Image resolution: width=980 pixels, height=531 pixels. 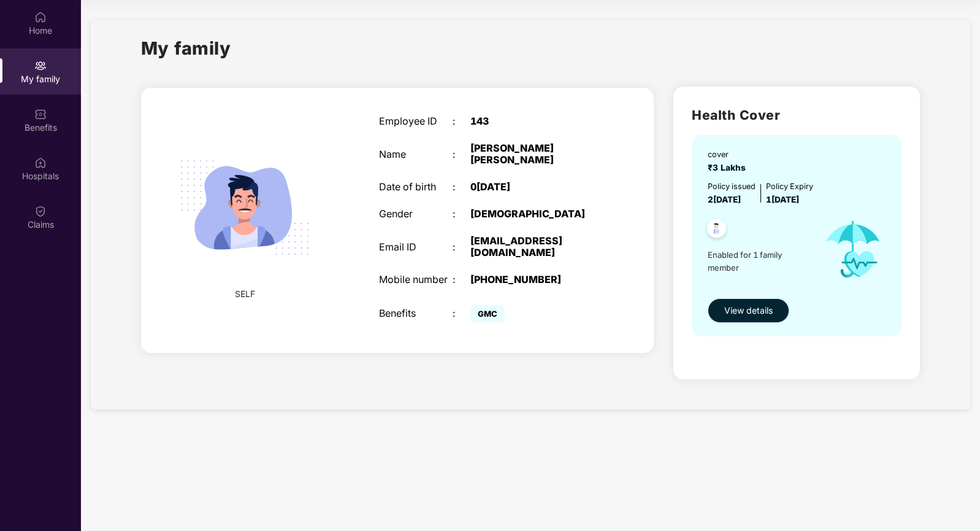 What do you see at coordinates (760, 260) in the screenshot?
I see `span: Enabled for 1 family member` at bounding box center [760, 260].